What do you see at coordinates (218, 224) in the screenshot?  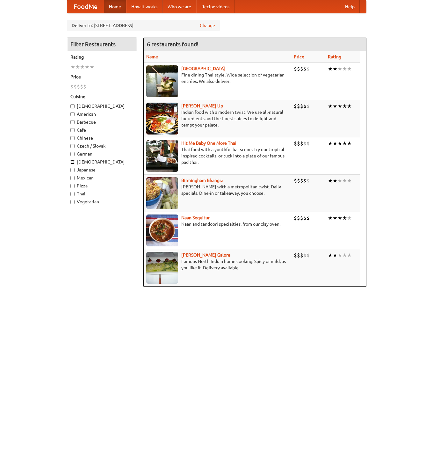 I see `p: Naan and tandoori specialties, from our clay oven.` at bounding box center [218, 224].